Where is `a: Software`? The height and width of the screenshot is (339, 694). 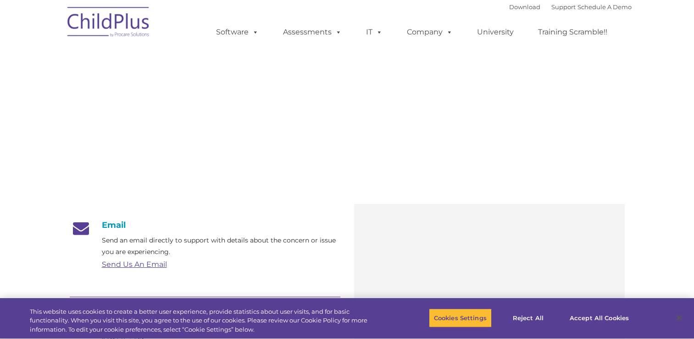 a: Software is located at coordinates (237, 32).